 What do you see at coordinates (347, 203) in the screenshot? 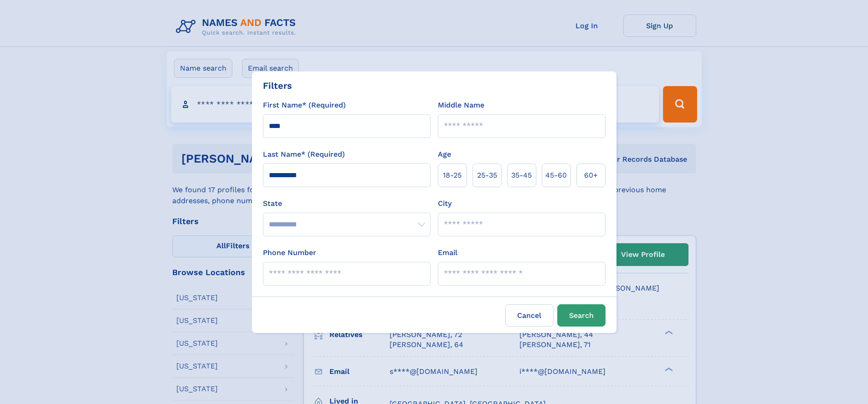
I see `label: State` at bounding box center [347, 203].